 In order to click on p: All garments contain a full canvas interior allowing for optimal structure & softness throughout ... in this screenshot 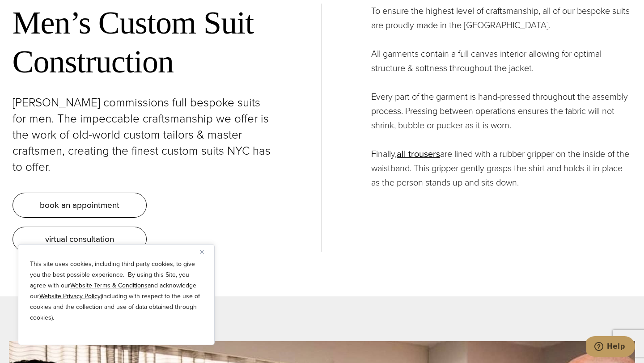, I will do `click(501, 61)`.